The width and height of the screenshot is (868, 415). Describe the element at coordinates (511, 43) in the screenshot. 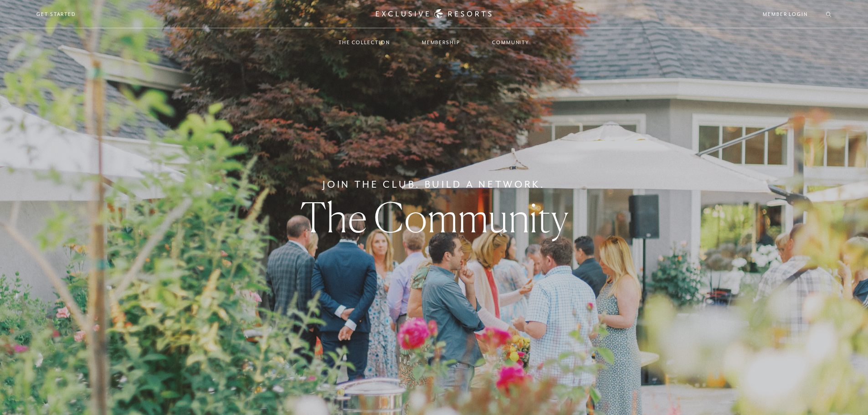

I see `a: Community` at that location.